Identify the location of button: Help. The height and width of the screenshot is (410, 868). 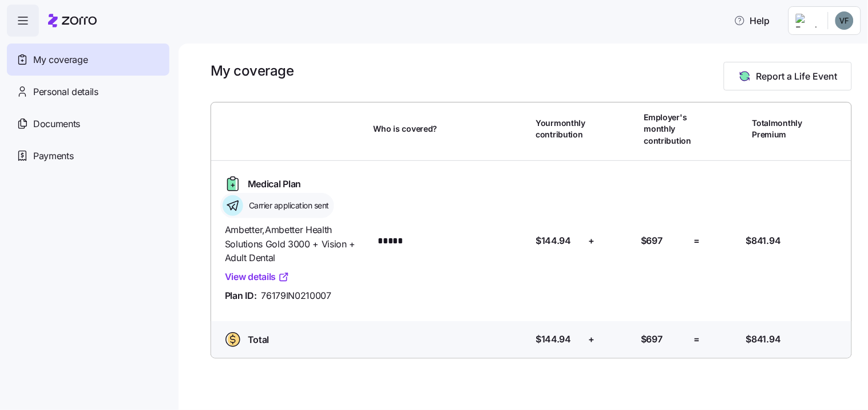
(752, 21).